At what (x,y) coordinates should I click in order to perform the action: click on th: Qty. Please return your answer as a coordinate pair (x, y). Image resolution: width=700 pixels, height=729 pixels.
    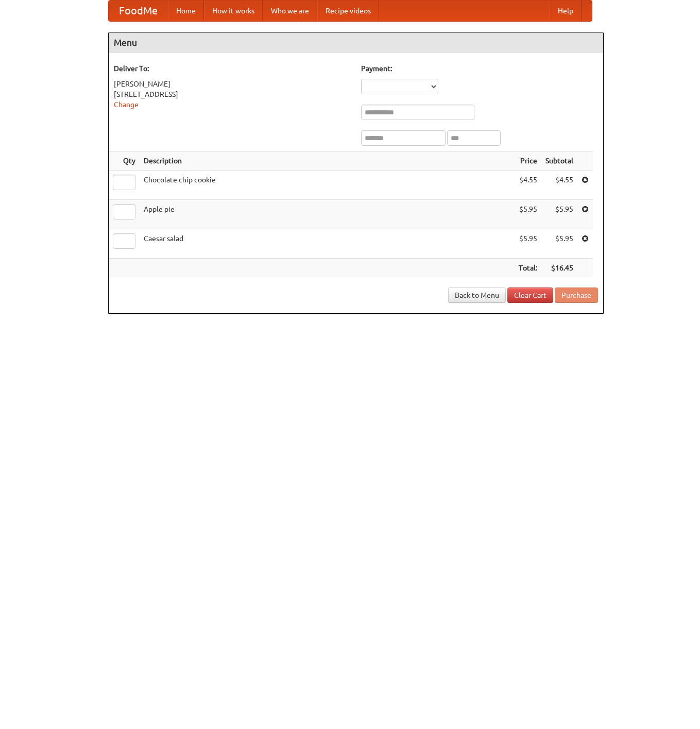
    Looking at the image, I should click on (124, 161).